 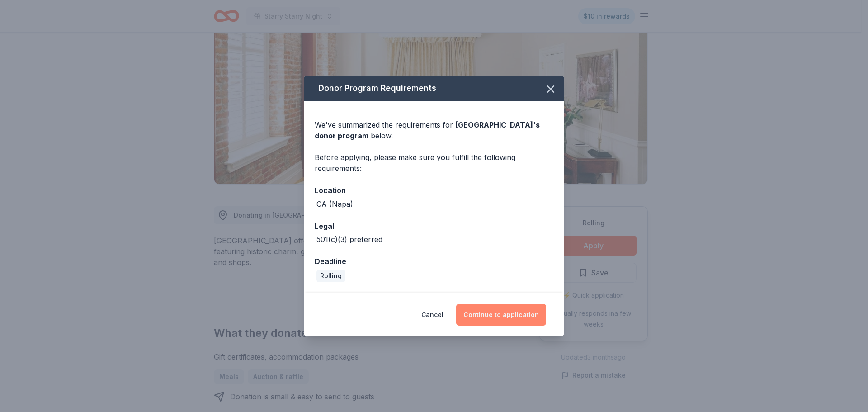 I want to click on div: Deadline, so click(x=434, y=261).